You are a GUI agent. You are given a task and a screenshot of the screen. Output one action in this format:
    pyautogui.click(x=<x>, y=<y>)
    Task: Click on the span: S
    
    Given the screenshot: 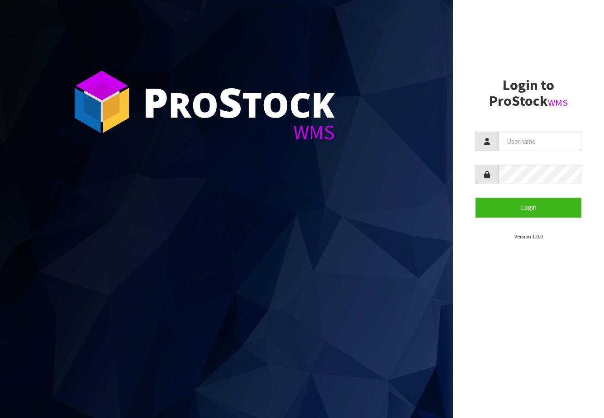 What is the action you would take?
    pyautogui.click(x=230, y=102)
    